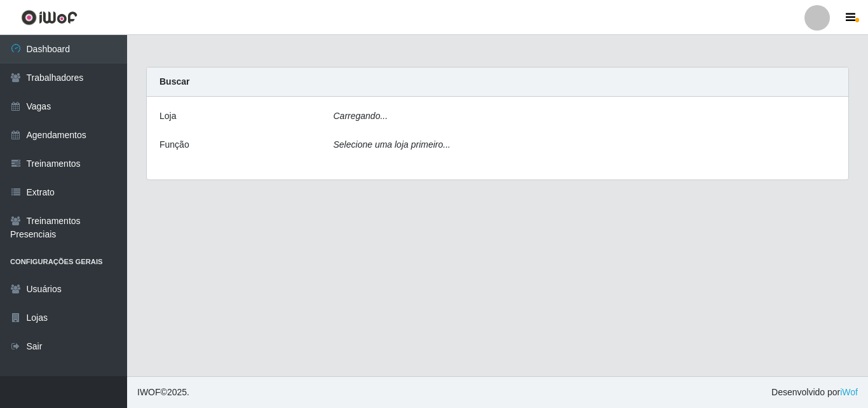  Describe the element at coordinates (361, 115) in the screenshot. I see `i: Carregando...` at that location.